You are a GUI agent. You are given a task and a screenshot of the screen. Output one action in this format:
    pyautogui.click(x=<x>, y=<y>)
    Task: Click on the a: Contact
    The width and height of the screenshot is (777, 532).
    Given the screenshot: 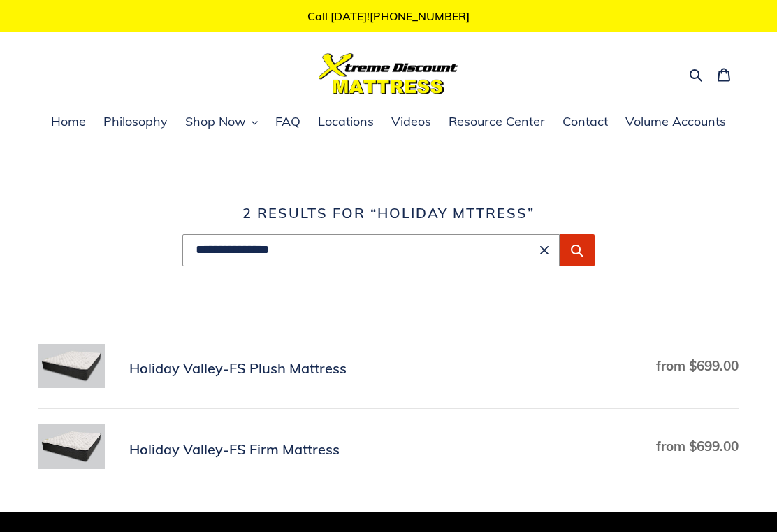 What is the action you would take?
    pyautogui.click(x=585, y=123)
    